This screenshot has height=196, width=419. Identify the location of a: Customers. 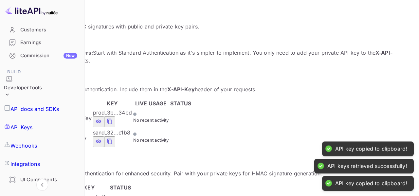
(42, 29).